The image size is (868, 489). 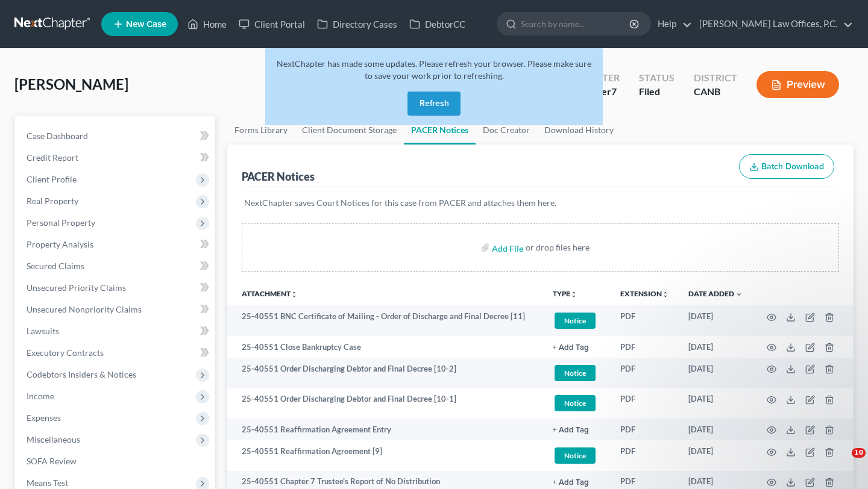 I want to click on td: 25-40551 BNC Certificate of Mailing - Order of Discharge and Final Decree [11], so click(x=385, y=321).